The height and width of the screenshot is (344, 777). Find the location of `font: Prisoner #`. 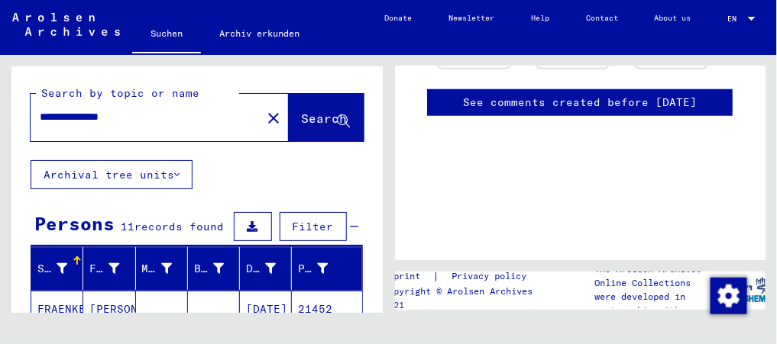

font: Prisoner # is located at coordinates (332, 269).